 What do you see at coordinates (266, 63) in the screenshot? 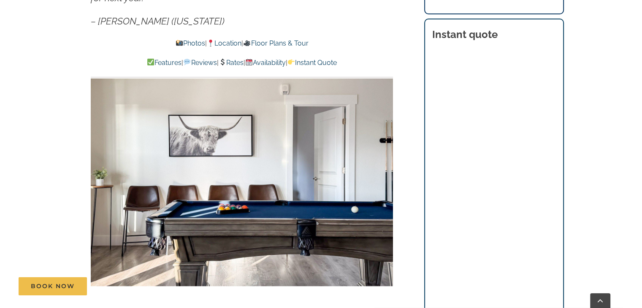
I see `a: Availability` at bounding box center [266, 63].